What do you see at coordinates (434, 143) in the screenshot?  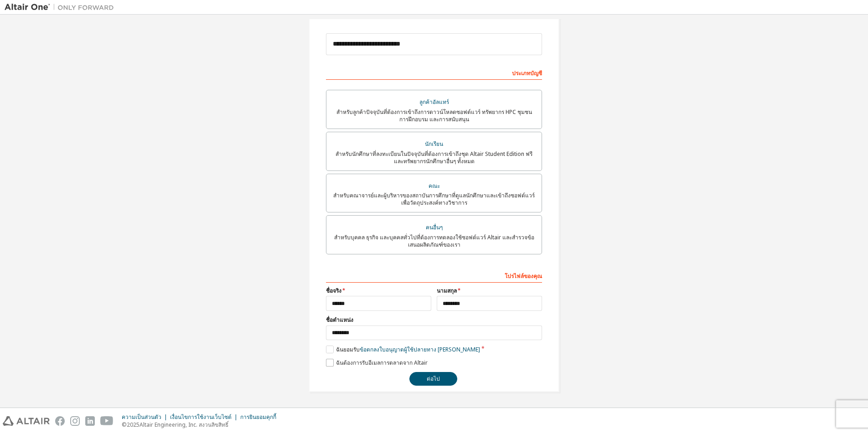 I see `font: นักเรียน` at bounding box center [434, 143].